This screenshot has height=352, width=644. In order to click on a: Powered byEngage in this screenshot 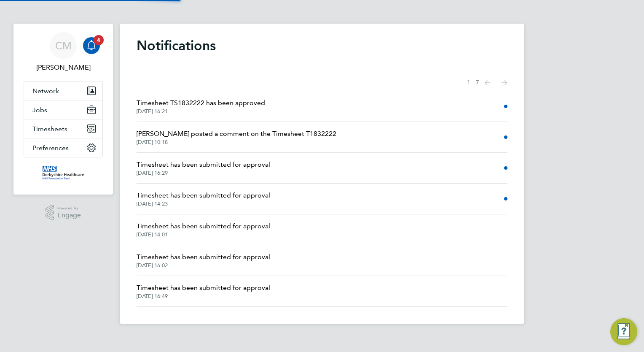, I will do `click(63, 212)`.